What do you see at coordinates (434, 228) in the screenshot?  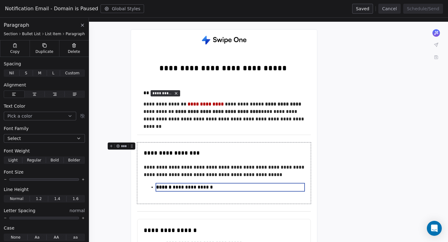 I see `div: Open Intercom Messenger` at bounding box center [434, 228].